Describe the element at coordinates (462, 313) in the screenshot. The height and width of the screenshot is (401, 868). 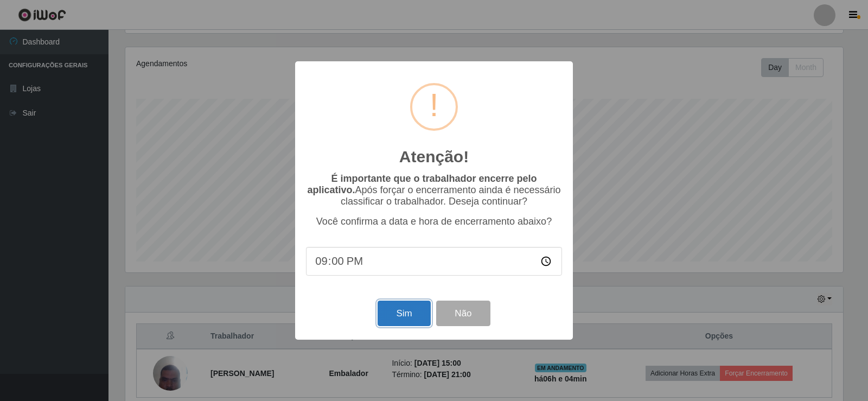
I see `button: Não` at that location.